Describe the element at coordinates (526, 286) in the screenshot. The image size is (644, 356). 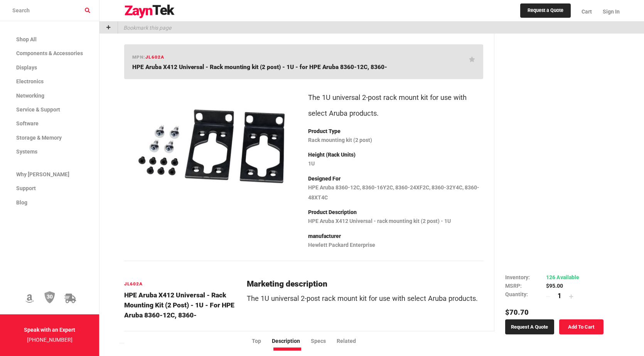
I see `td: MSRP` at that location.